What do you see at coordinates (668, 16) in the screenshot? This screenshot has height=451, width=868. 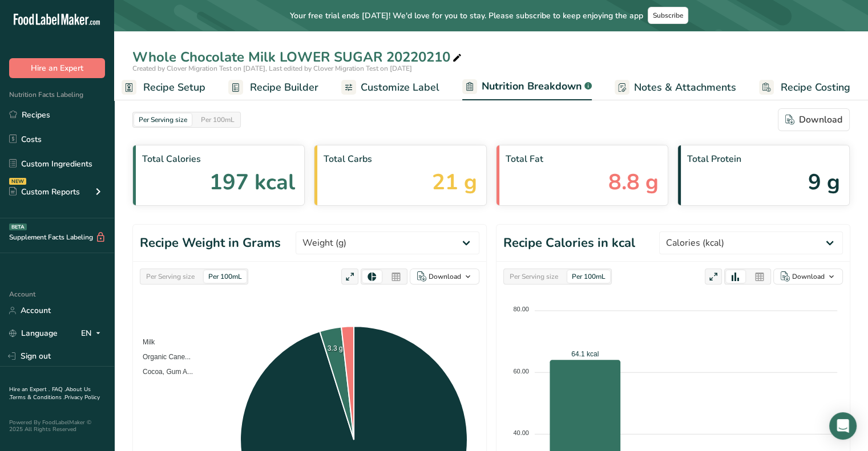 I see `button: Subscribe` at bounding box center [668, 16].